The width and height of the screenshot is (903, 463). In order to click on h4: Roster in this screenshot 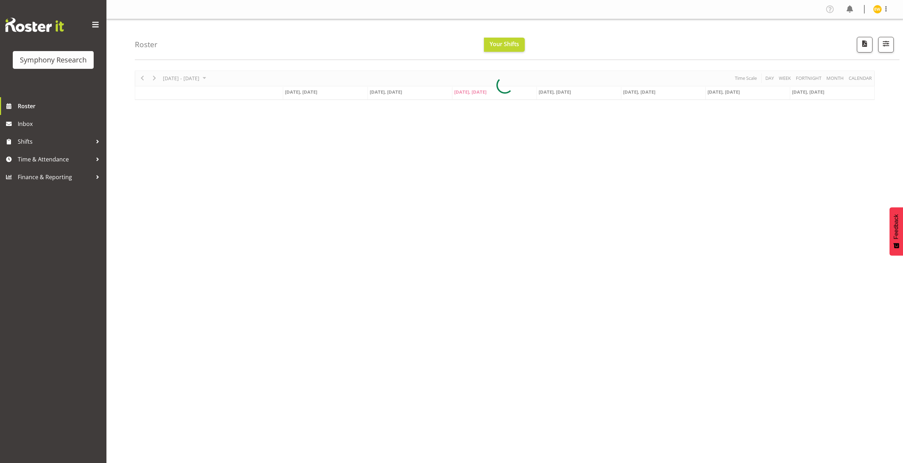, I will do `click(146, 44)`.